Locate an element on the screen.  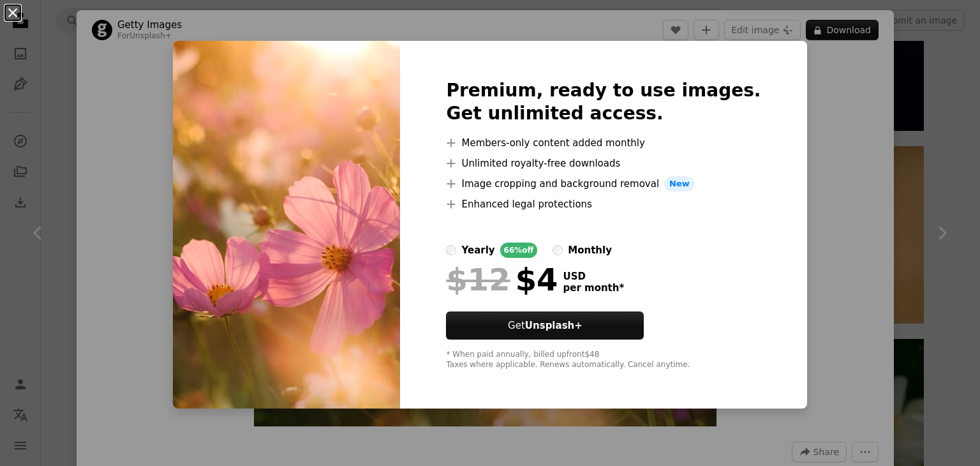
span: per month * is located at coordinates (594, 288).